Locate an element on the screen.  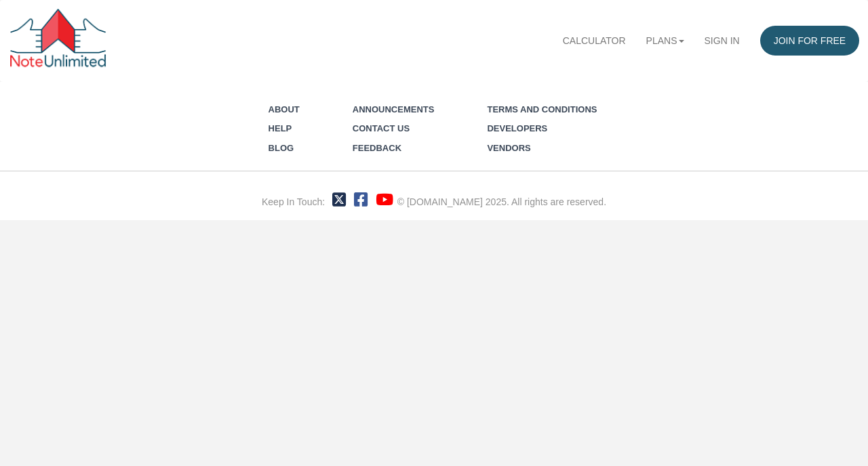
a: Developers is located at coordinates (517, 128).